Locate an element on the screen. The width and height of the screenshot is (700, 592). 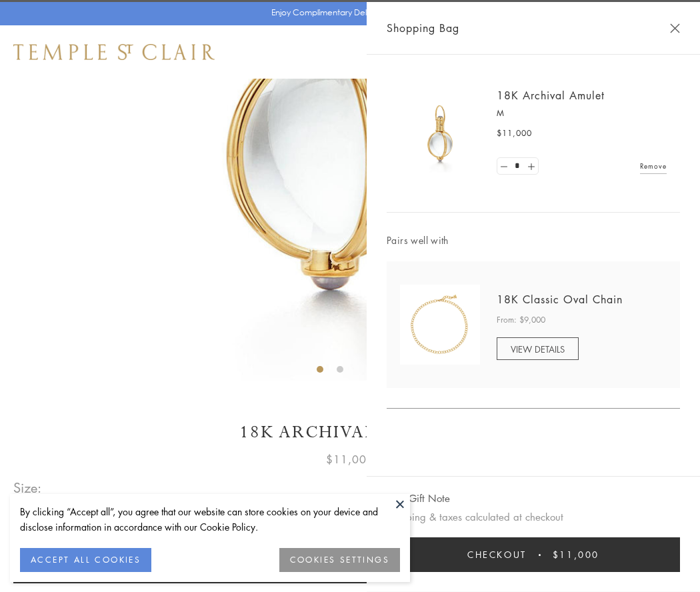
button: Add Gift Note is located at coordinates (418, 498).